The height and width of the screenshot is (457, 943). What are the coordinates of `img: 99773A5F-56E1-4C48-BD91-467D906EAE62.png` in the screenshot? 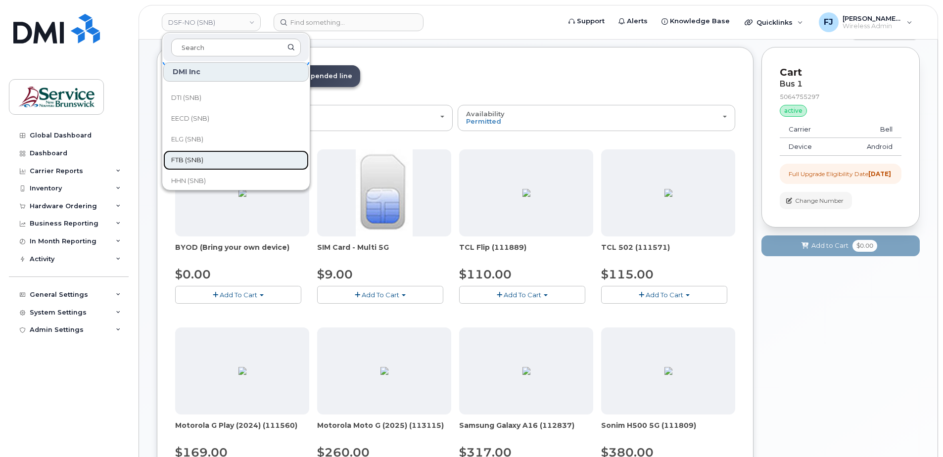 It's located at (242, 371).